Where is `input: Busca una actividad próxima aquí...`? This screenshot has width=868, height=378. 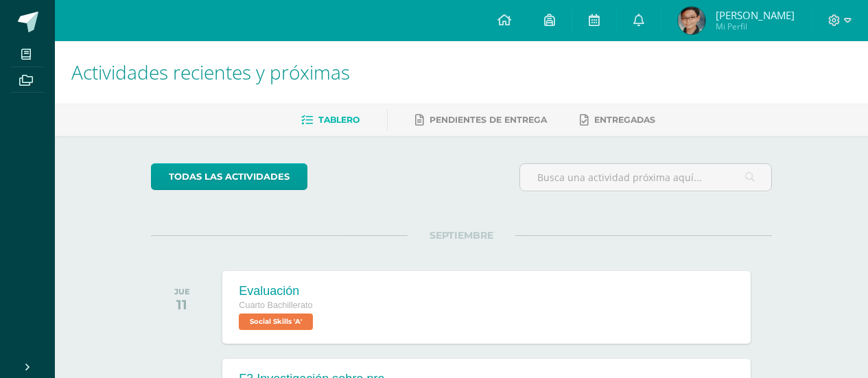
input: Busca una actividad próxima aquí... is located at coordinates (646, 177).